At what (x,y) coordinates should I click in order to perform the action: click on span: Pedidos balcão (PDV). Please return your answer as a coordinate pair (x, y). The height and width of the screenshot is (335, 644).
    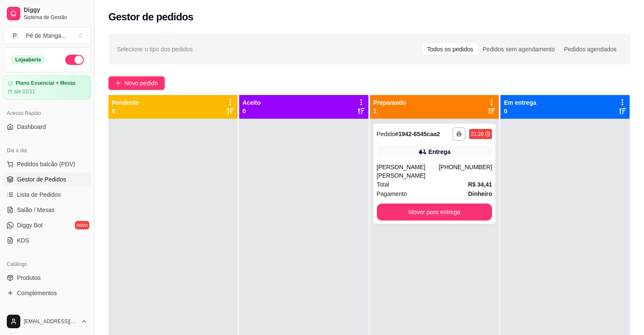
    Looking at the image, I should click on (46, 164).